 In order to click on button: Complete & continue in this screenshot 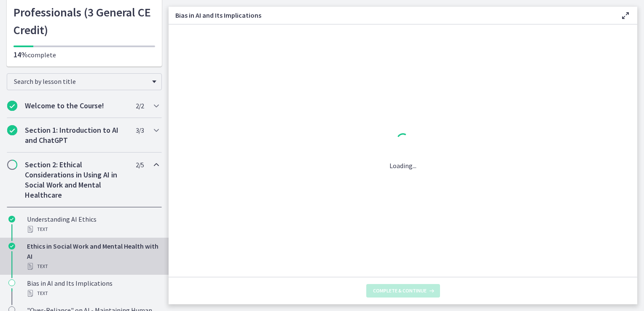, I will do `click(403, 291)`.